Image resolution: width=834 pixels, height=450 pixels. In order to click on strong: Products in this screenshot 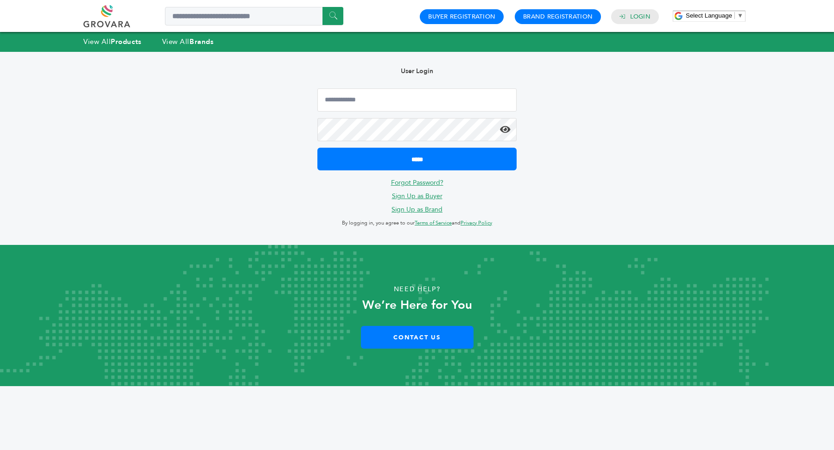, I will do `click(126, 42)`.